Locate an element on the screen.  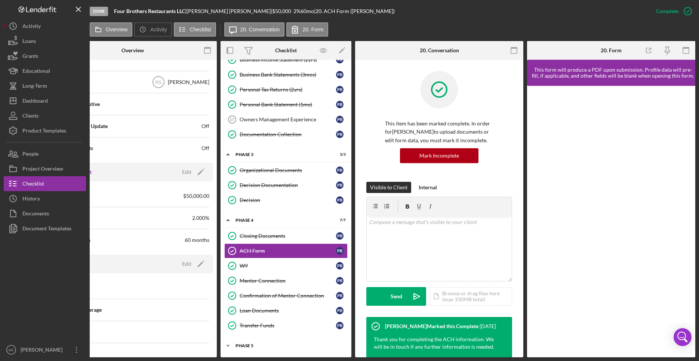
button: Activity is located at coordinates (45, 26).